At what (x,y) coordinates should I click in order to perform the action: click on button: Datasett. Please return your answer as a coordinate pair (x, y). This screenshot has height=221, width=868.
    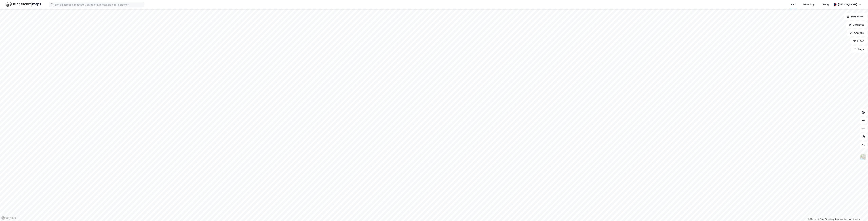
    Looking at the image, I should click on (857, 25).